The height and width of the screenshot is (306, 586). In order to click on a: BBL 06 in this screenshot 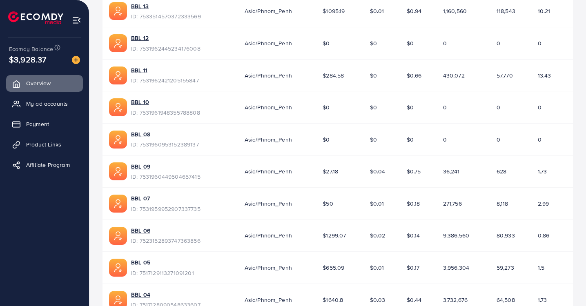, I will do `click(140, 231)`.